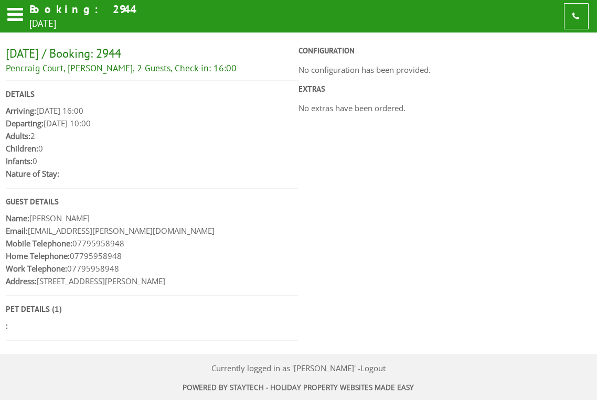 The height and width of the screenshot is (400, 597). I want to click on strong: Adults:, so click(18, 136).